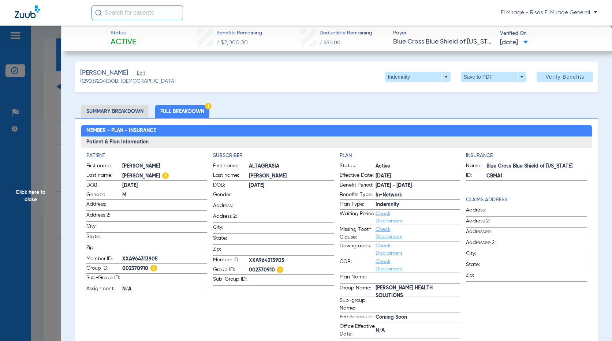  I want to click on span: Plan Type:, so click(358, 205).